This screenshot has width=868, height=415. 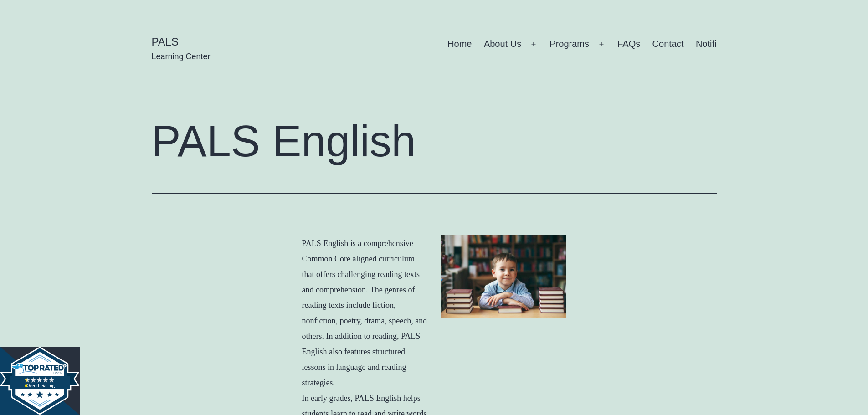 What do you see at coordinates (582, 44) in the screenshot?
I see `nav: Primary menu` at bounding box center [582, 44].